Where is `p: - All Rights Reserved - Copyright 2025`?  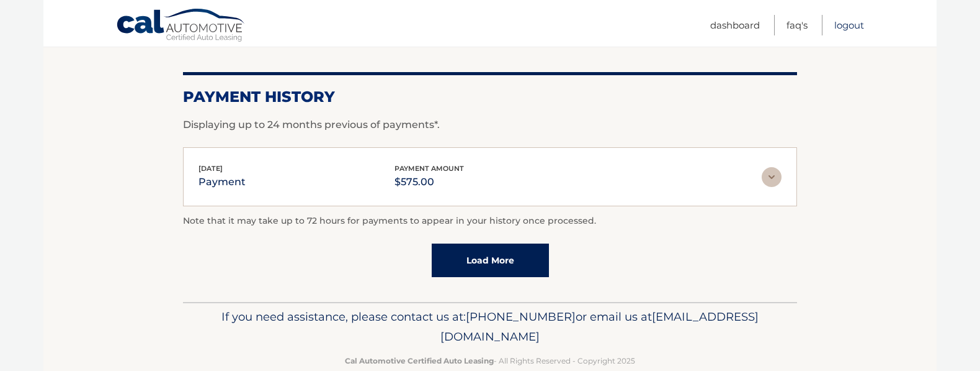 p: - All Rights Reserved - Copyright 2025 is located at coordinates (490, 360).